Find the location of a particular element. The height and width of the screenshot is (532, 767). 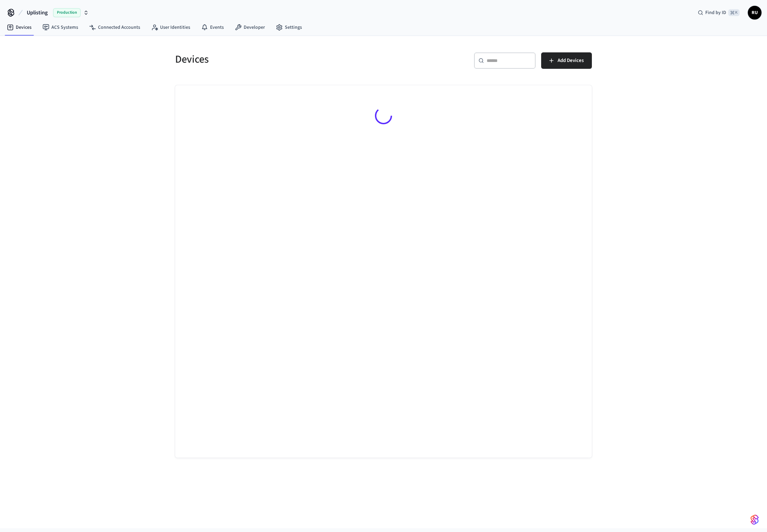

a: Connected Accounts is located at coordinates (115, 27).